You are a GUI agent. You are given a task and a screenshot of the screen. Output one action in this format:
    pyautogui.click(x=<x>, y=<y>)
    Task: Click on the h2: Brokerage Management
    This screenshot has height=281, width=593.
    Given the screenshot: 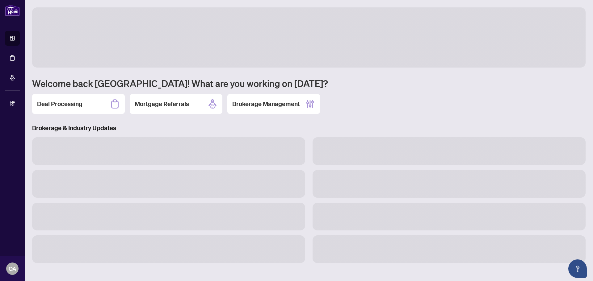 What is the action you would take?
    pyautogui.click(x=266, y=104)
    